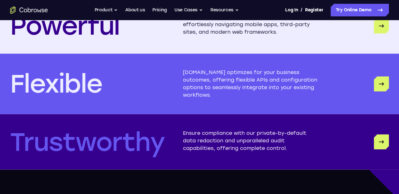 The height and width of the screenshot is (194, 399). I want to click on button: Product, so click(106, 10).